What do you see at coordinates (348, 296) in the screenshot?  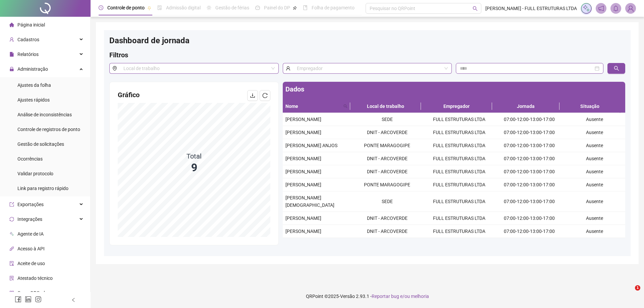 I see `span: Versão` at bounding box center [348, 296].